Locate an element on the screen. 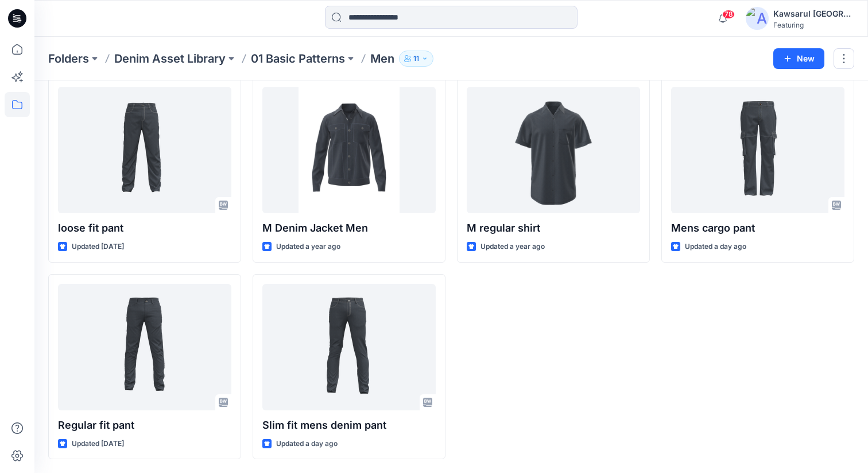 This screenshot has height=473, width=868. span: 78 is located at coordinates (729, 14).